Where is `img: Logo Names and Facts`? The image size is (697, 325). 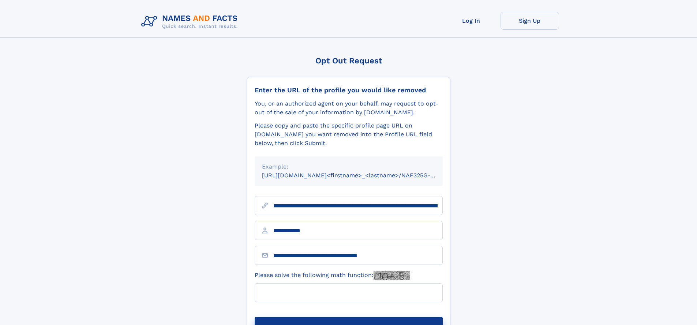 img: Logo Names and Facts is located at coordinates (191, 22).